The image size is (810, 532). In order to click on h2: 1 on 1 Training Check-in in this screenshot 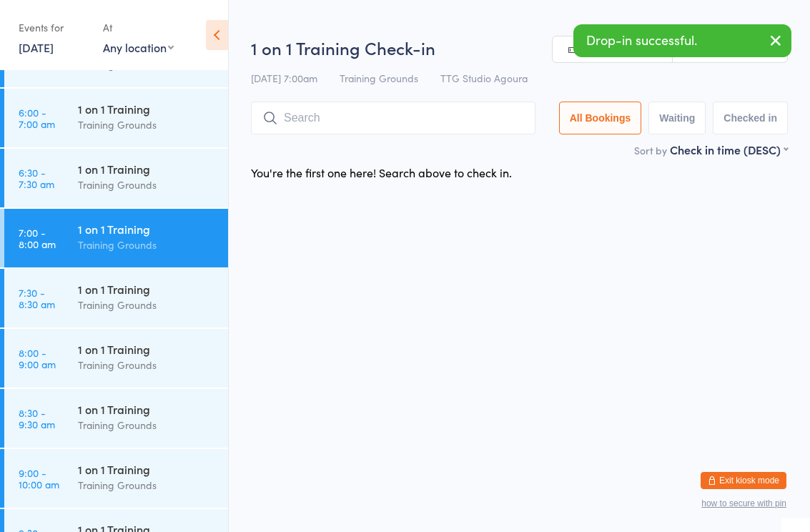, I will do `click(519, 47)`.